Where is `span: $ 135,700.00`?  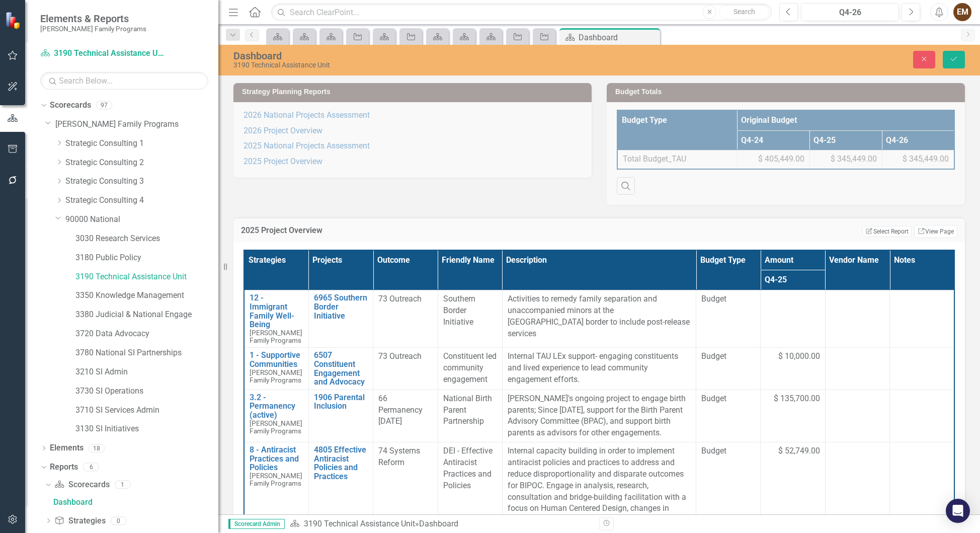 span: $ 135,700.00 is located at coordinates (797, 398).